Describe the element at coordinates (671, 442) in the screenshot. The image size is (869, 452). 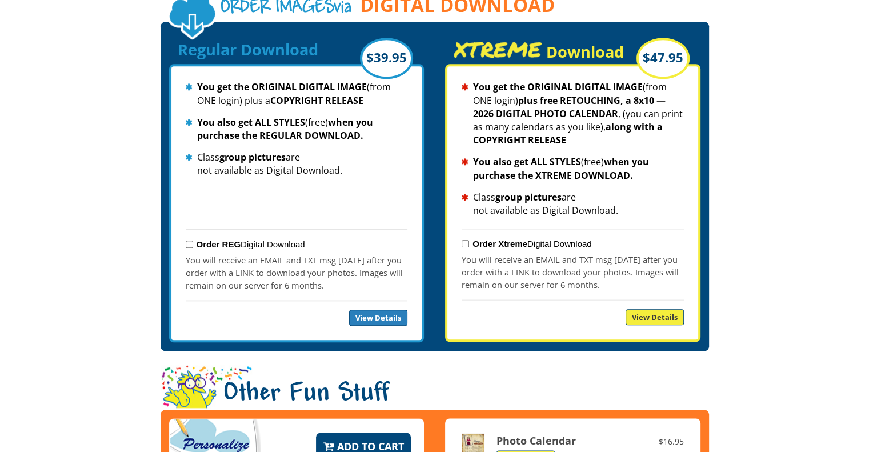
I see `span: $16.95` at that location.